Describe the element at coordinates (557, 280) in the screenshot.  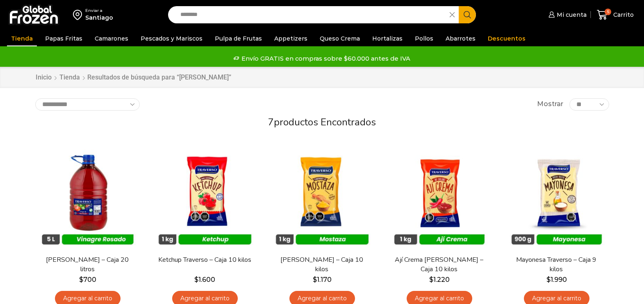
I see `bdi: 1.990` at that location.